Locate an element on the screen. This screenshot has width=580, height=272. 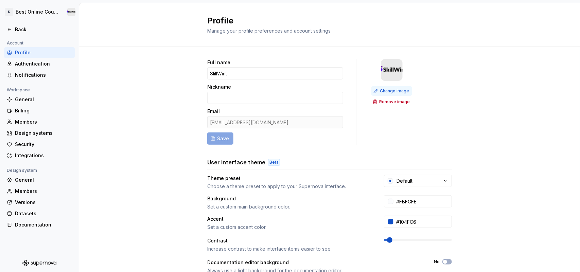
span: Change image is located at coordinates (395, 91).